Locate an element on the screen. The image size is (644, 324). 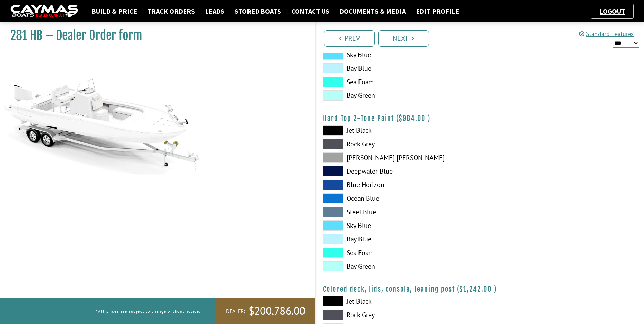
span: $984.00 is located at coordinates (411, 118).